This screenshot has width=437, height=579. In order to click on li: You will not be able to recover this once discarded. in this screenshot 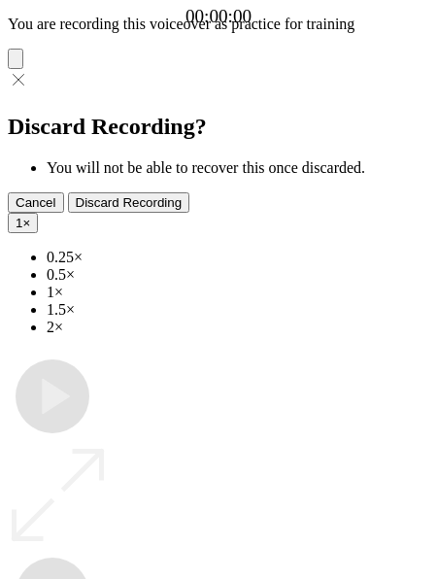, I will do `click(238, 168)`.